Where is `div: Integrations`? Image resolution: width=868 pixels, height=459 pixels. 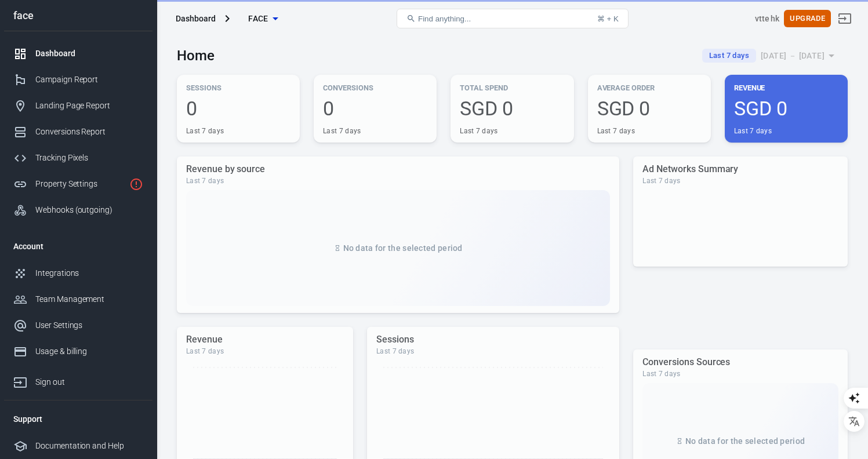 div: Integrations is located at coordinates (89, 273).